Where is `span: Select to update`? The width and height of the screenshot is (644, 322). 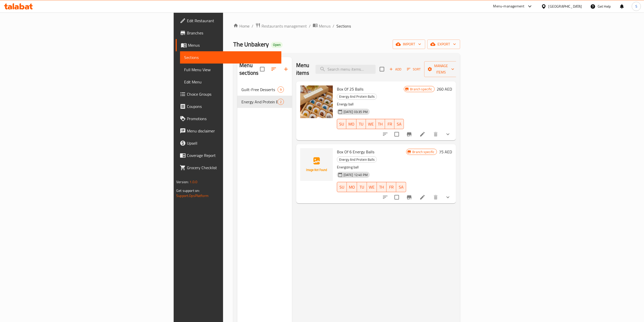
span: Select to update is located at coordinates (397, 134).